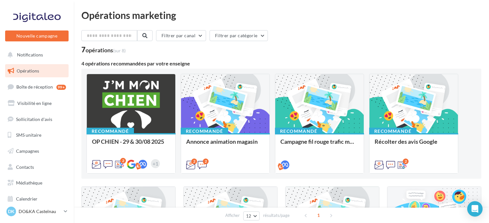 Image resolution: width=489 pixels, height=223 pixels. I want to click on span: 1, so click(318, 215).